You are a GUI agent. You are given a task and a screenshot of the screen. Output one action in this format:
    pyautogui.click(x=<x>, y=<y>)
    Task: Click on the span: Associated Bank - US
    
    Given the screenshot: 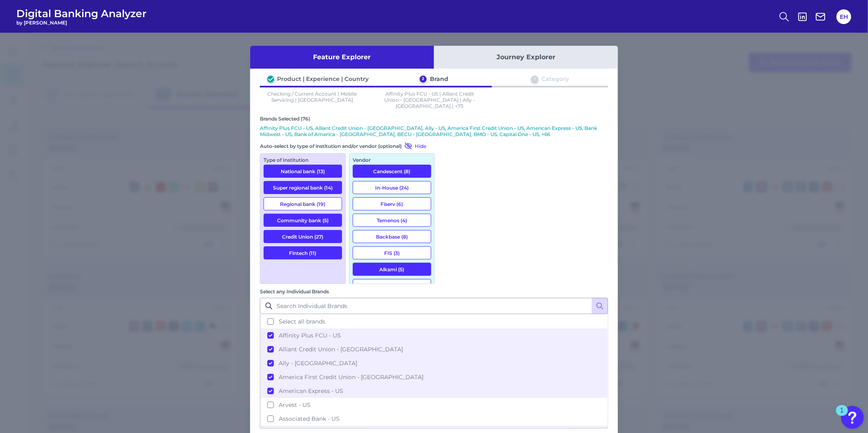 What is the action you would take?
    pyautogui.click(x=309, y=419)
    